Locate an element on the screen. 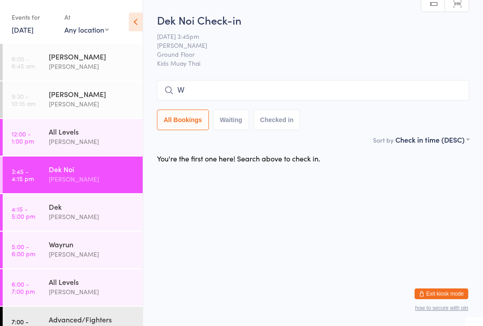  div: Wayrun is located at coordinates (92, 244).